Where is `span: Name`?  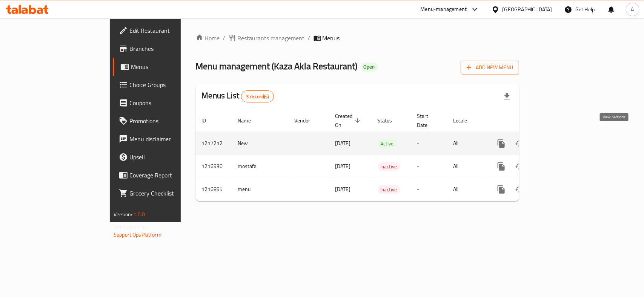 span: Name is located at coordinates (249, 121).